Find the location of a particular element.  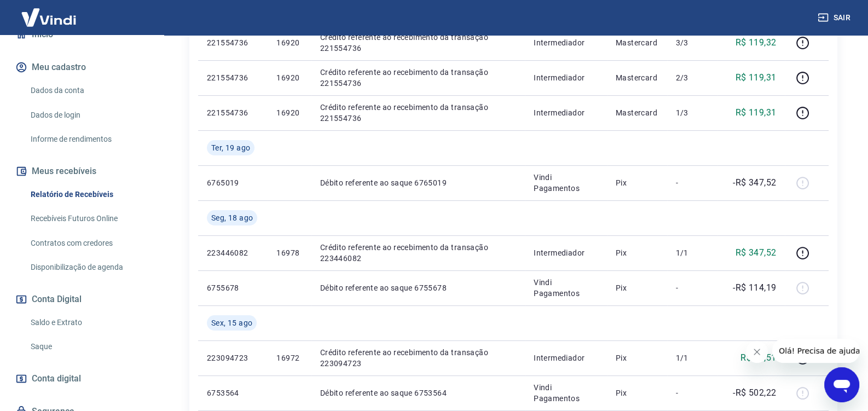

span: Olá! Precisa de ajuda? is located at coordinates (49, 12).